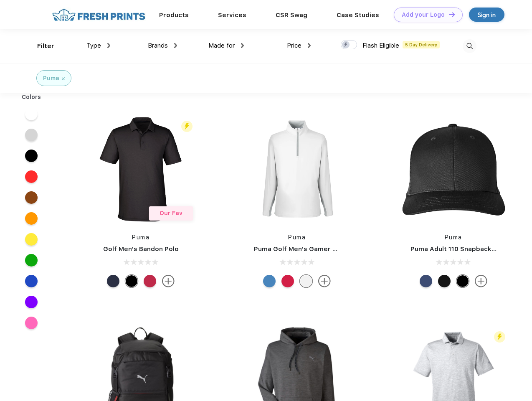 This screenshot has height=401, width=532. I want to click on a: CSR Swag, so click(291, 15).